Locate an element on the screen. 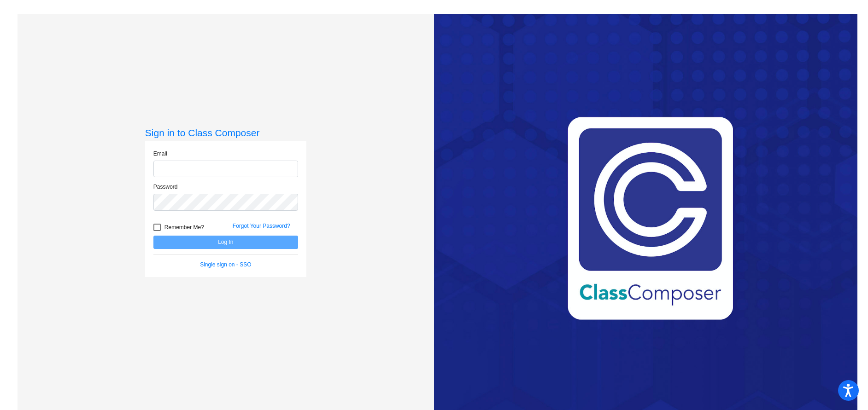 The width and height of the screenshot is (868, 410). button: Log In is located at coordinates (226, 242).